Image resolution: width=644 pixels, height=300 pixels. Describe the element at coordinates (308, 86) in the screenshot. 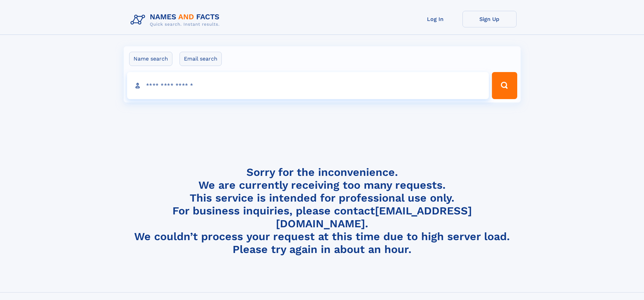

I see `input: search input` at that location.